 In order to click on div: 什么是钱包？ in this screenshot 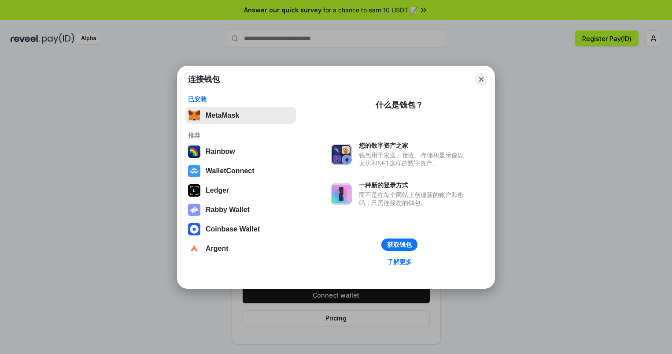, I will do `click(399, 105)`.